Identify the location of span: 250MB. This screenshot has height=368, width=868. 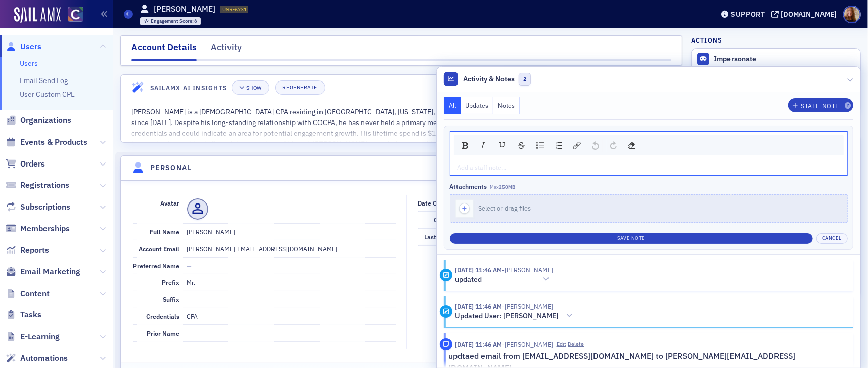
(507, 187).